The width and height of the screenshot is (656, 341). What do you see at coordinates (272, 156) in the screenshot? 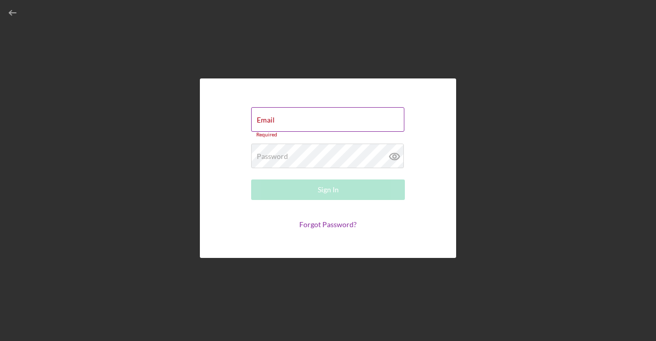
I see `label: Password` at bounding box center [272, 156].